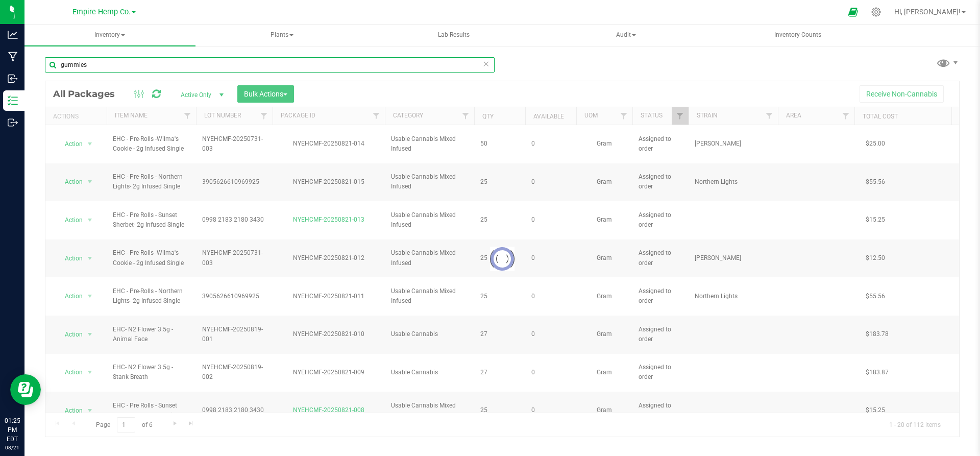  What do you see at coordinates (486, 64) in the screenshot?
I see `span: Clear` at bounding box center [486, 64].